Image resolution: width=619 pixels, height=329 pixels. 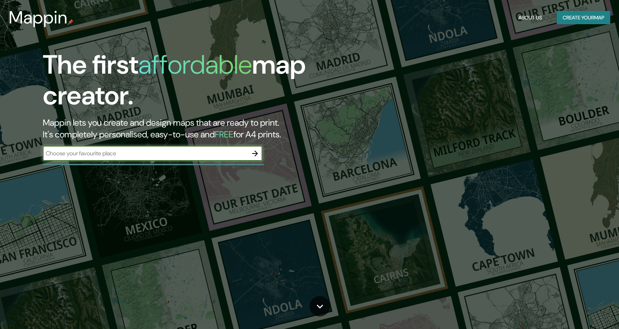 What do you see at coordinates (530, 18) in the screenshot?
I see `button: About Us` at bounding box center [530, 18].